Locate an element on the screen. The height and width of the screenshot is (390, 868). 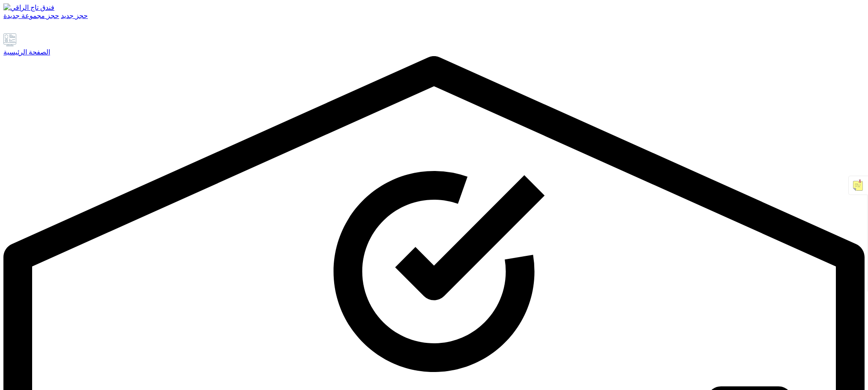
font: حجز مجموعة جديدة is located at coordinates (31, 15).